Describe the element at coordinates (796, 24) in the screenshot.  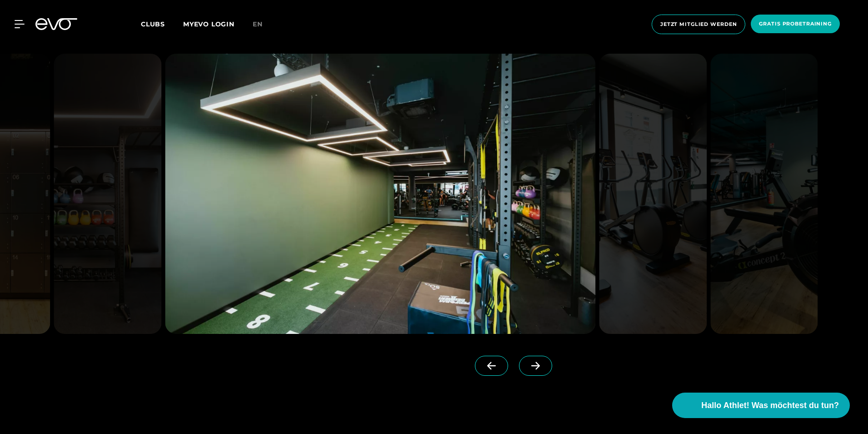
I see `span: Gratis Probetraining` at that location.